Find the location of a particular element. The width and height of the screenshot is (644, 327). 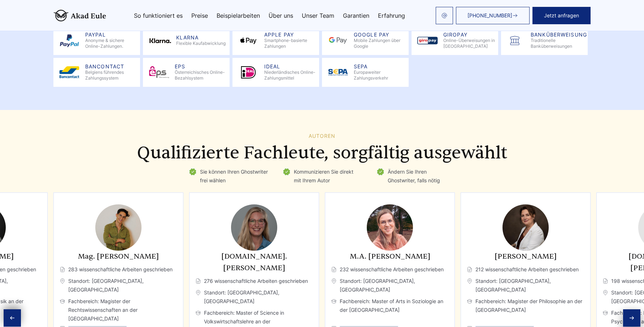

span: Mobile Zahlungen über Google is located at coordinates (380, 43).